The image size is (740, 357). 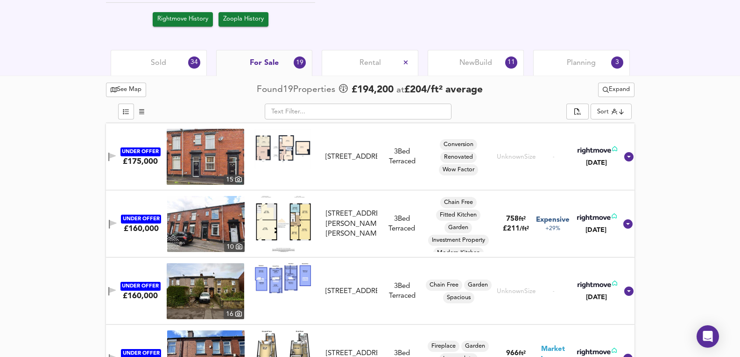 I want to click on div: Investment Property, so click(x=459, y=240).